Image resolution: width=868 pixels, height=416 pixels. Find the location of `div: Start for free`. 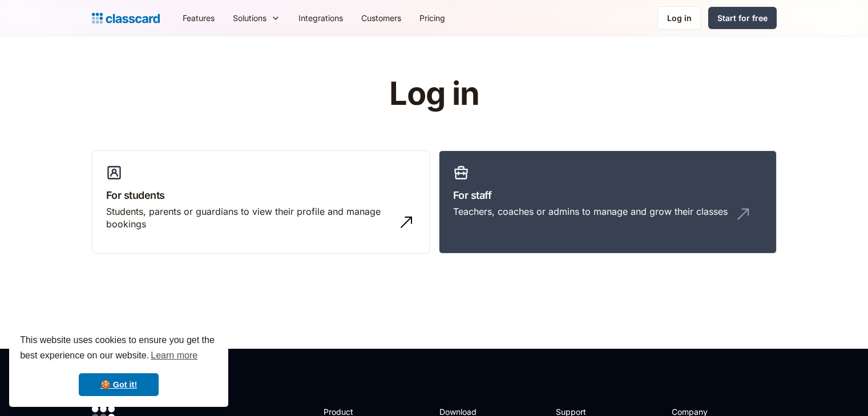

div: Start for free is located at coordinates (743, 18).